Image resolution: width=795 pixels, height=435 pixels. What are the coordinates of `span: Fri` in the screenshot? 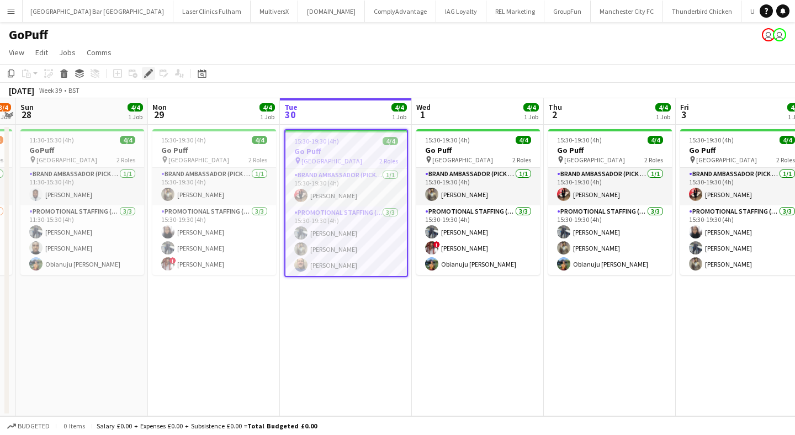 It's located at (685, 107).